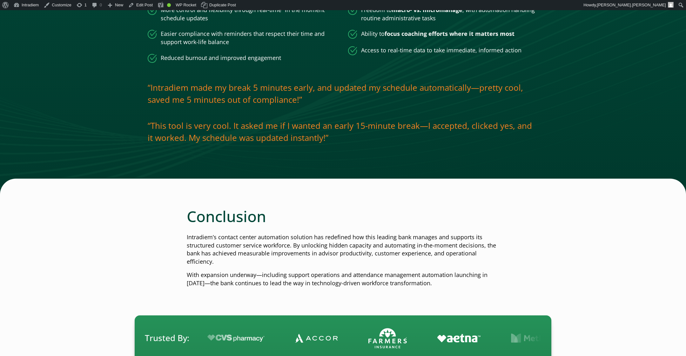 Image resolution: width=686 pixels, height=356 pixels. I want to click on img: Contact Center Automation Accor Logo, so click(316, 338).